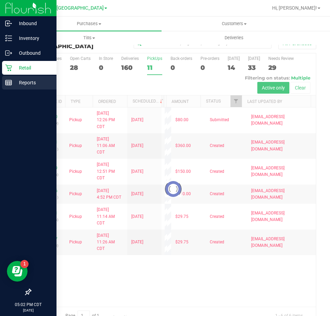  What do you see at coordinates (33, 23) in the screenshot?
I see `p: Inbound` at bounding box center [33, 23].